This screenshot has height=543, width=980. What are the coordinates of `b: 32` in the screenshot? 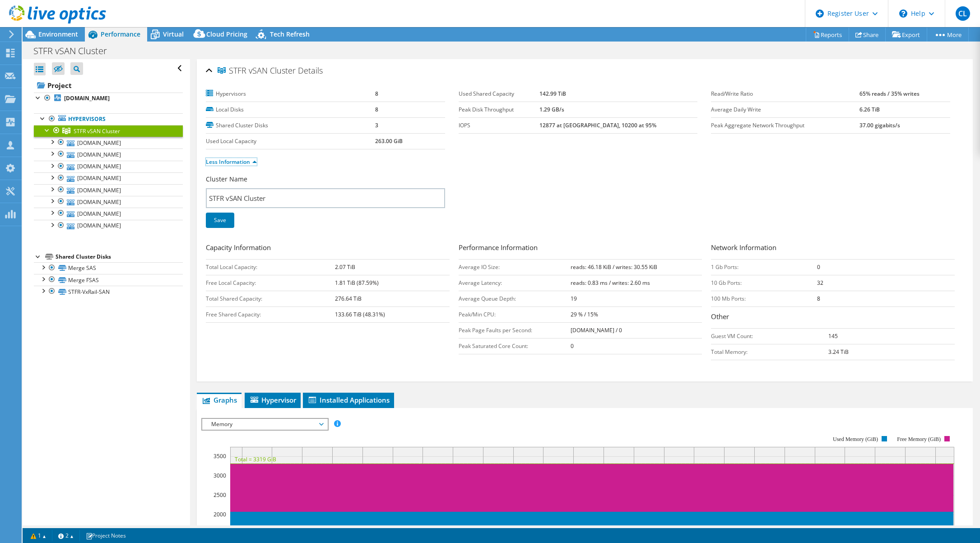 It's located at (820, 282).